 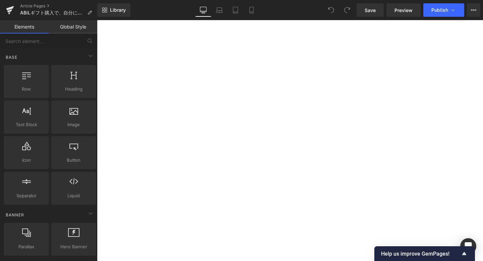 I want to click on span: Banner, so click(x=15, y=215).